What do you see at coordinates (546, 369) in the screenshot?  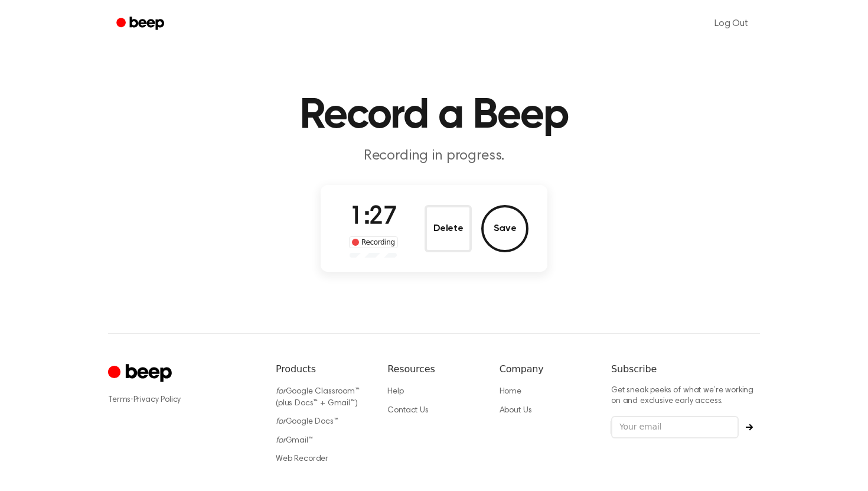 I see `h6: Company` at bounding box center [546, 369].